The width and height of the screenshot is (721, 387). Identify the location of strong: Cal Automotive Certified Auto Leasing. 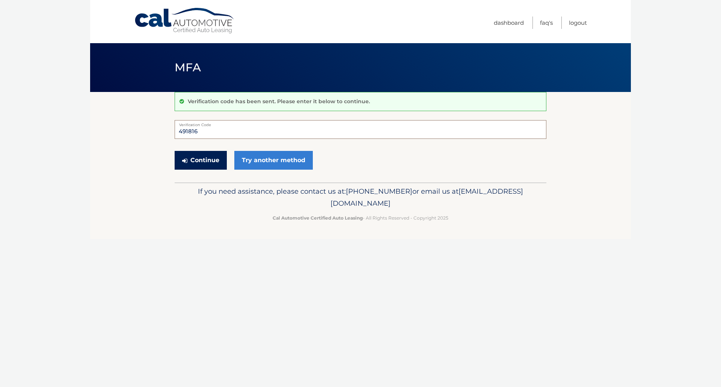
(318, 218).